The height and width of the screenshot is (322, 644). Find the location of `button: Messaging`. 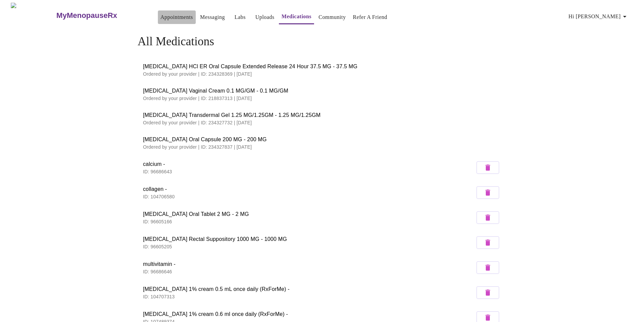

button: Messaging is located at coordinates (212, 17).